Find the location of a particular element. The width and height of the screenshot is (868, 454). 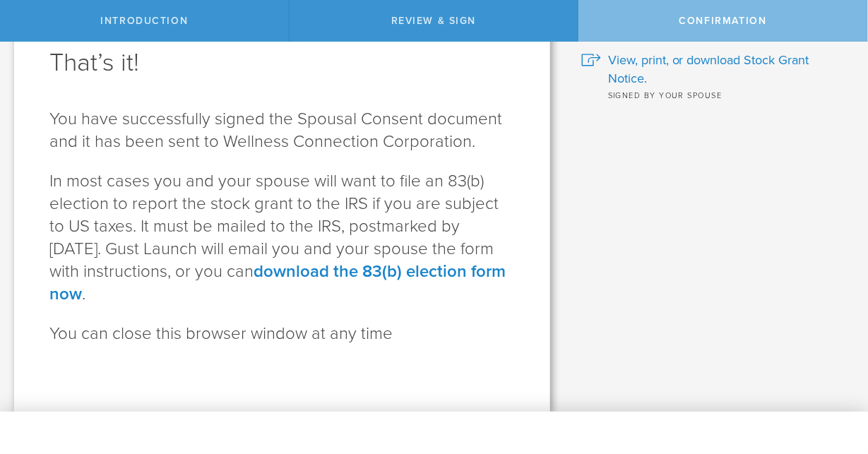

p: You can close this browser window at any time is located at coordinates (282, 335).